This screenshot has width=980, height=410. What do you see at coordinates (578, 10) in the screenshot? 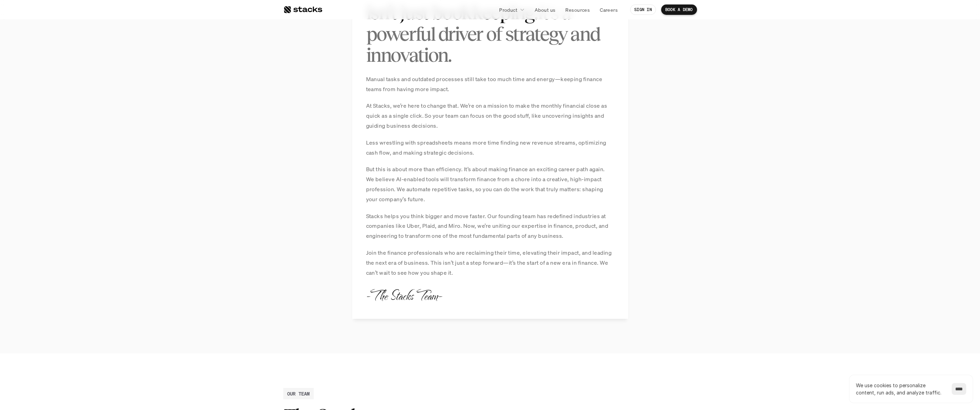
I see `a: Resources` at bounding box center [578, 10].